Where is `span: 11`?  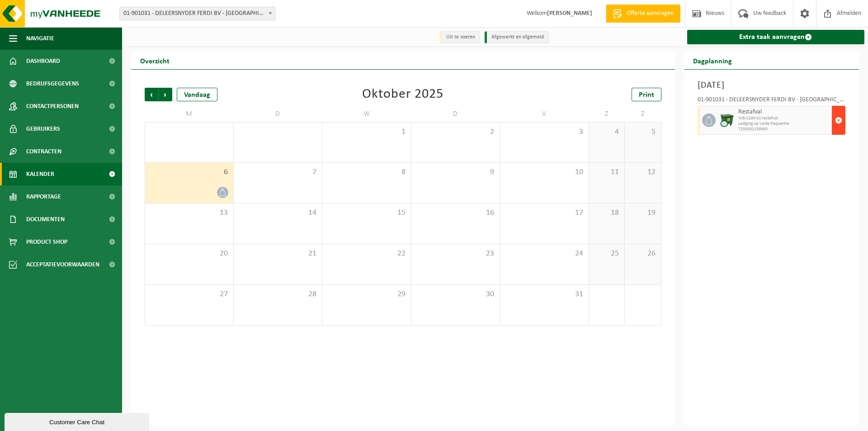 span: 11 is located at coordinates (607, 172).